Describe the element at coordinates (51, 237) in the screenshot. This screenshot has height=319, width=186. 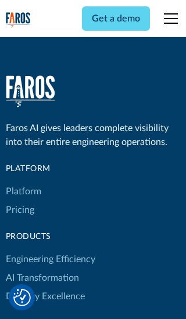
I see `div: products` at that location.